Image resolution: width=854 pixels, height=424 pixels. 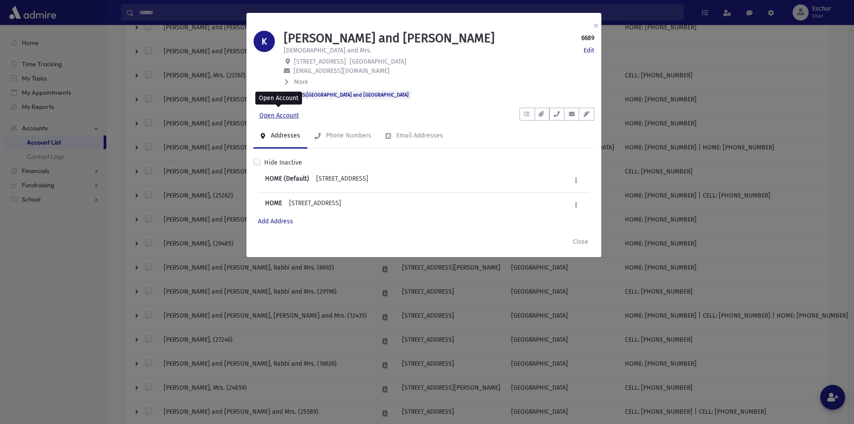 What do you see at coordinates (275, 221) in the screenshot?
I see `a: Add Address` at bounding box center [275, 221].